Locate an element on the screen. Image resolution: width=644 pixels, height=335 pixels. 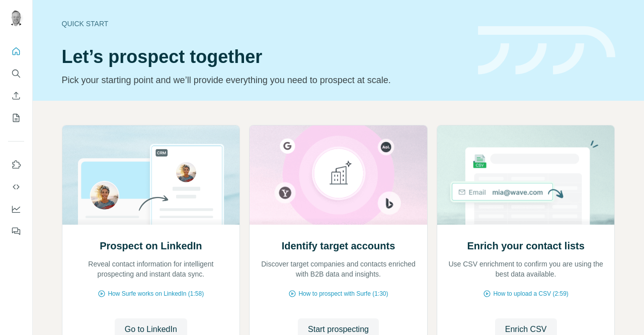
img: Enrich your contact lists is located at coordinates (526, 175).